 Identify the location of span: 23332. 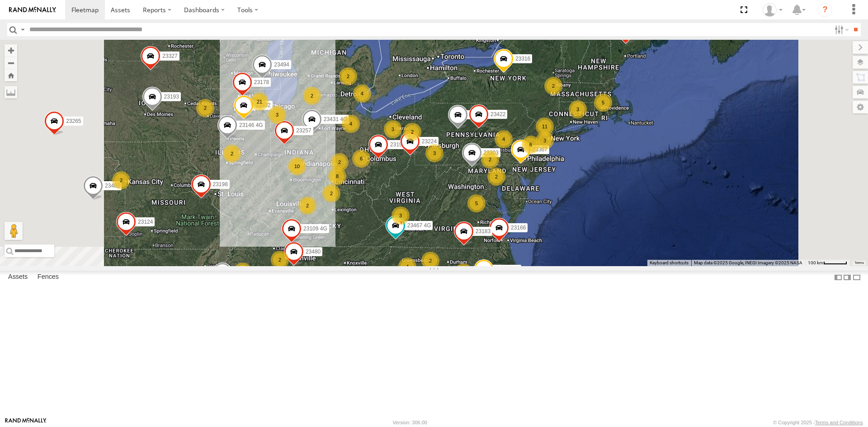
(263, 105).